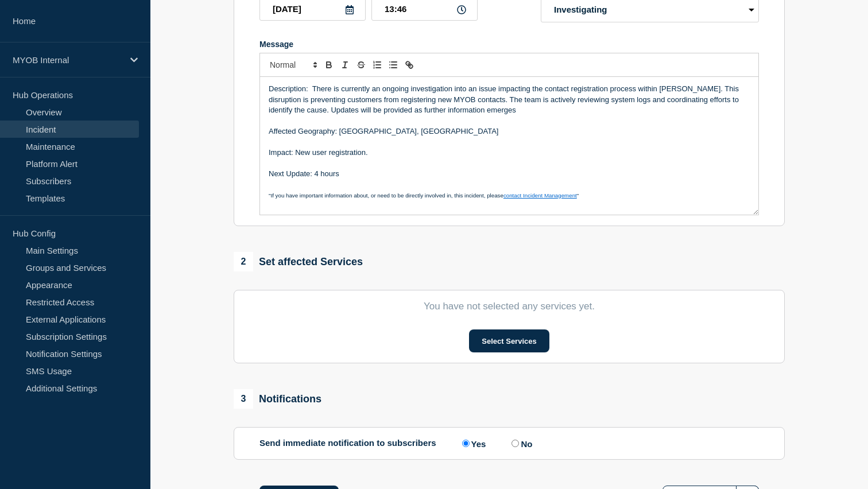 This screenshot has height=489, width=868. What do you see at coordinates (68, 60) in the screenshot?
I see `p: MYOB Internal` at bounding box center [68, 60].